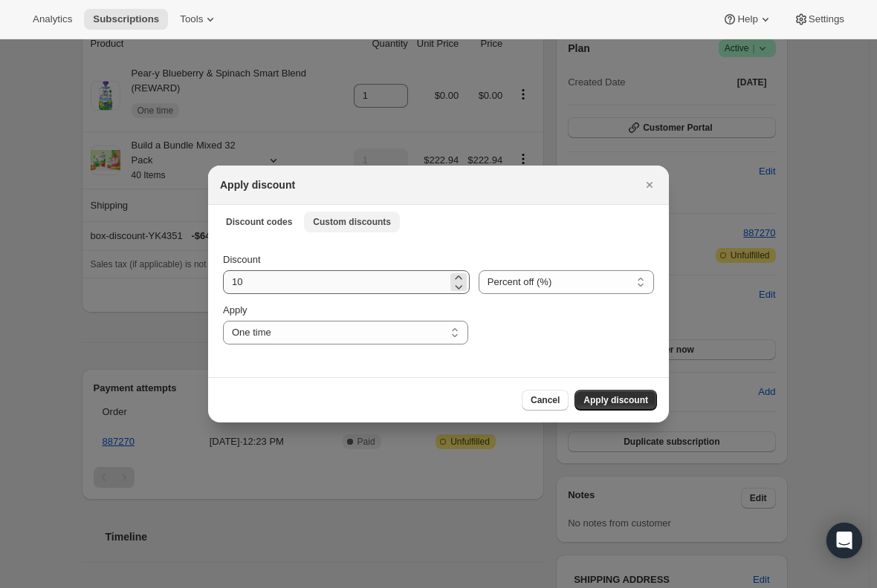 The image size is (877, 588). I want to click on button: Discount codes, so click(259, 222).